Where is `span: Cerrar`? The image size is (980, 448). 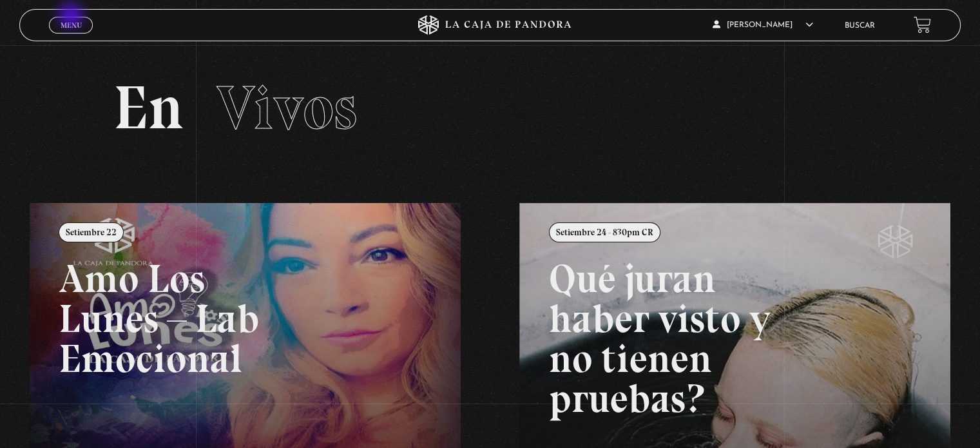
span: Cerrar is located at coordinates (71, 37).